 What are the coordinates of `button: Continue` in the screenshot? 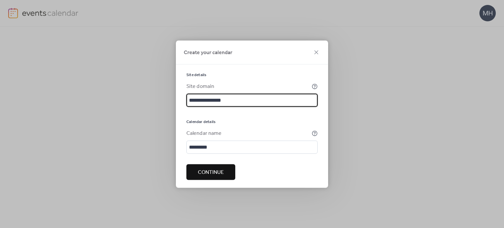 It's located at (211, 172).